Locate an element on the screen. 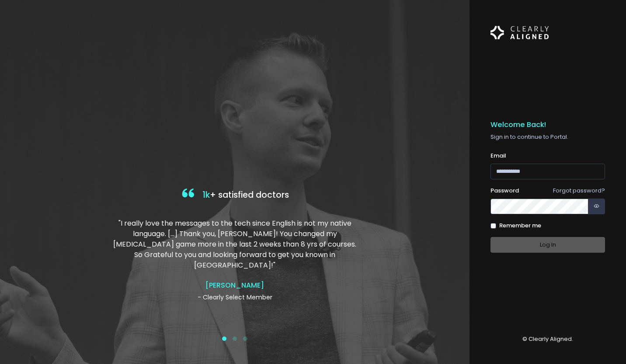 The image size is (626, 364). img: Logo Horizontal is located at coordinates (519, 33).